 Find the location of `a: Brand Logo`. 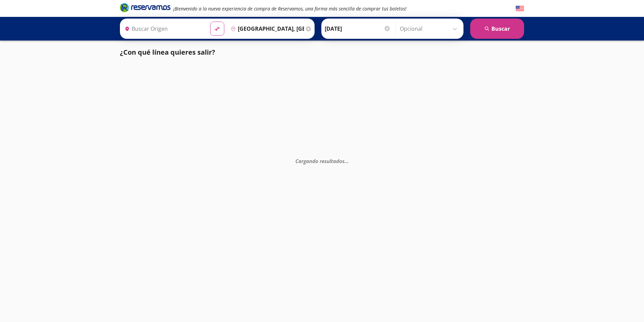

a: Brand Logo is located at coordinates (145, 9).